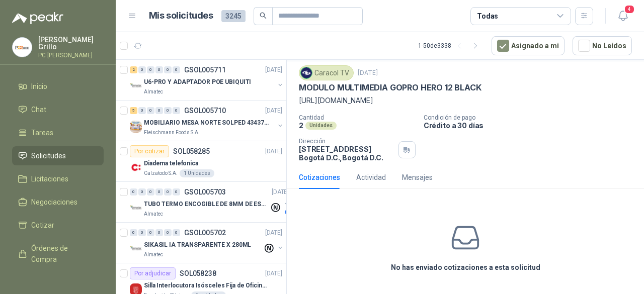 Image resolution: width=644 pixels, height=294 pixels. I want to click on span: Cotizar, so click(42, 226).